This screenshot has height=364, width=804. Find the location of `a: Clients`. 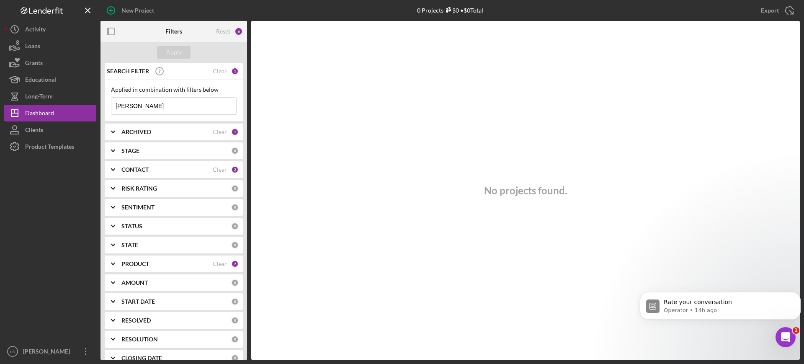

a: Clients is located at coordinates (50, 130).